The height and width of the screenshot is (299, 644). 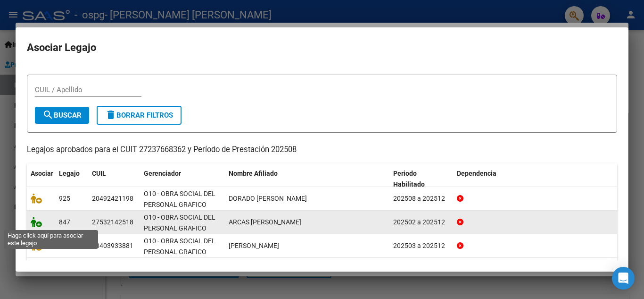 What do you see at coordinates (307, 179) in the screenshot?
I see `datatable-header-cell: Nombre Afiliado` at bounding box center [307, 179].